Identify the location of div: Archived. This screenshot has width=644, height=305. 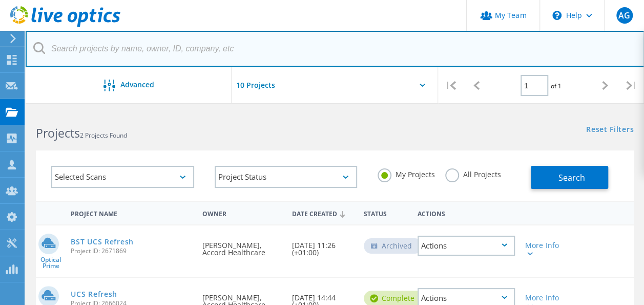
(393, 246).